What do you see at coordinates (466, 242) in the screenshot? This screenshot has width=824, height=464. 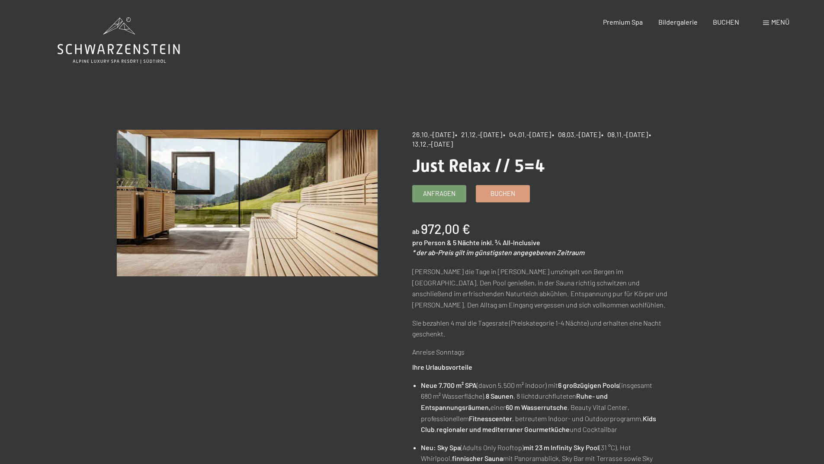 I see `span: 5 Nächte` at bounding box center [466, 242].